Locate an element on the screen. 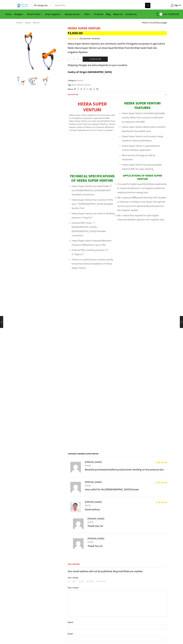  span: Heera Super Venturi required Minimum Pressure Differential is up to 20% is located at coordinates (91, 243).